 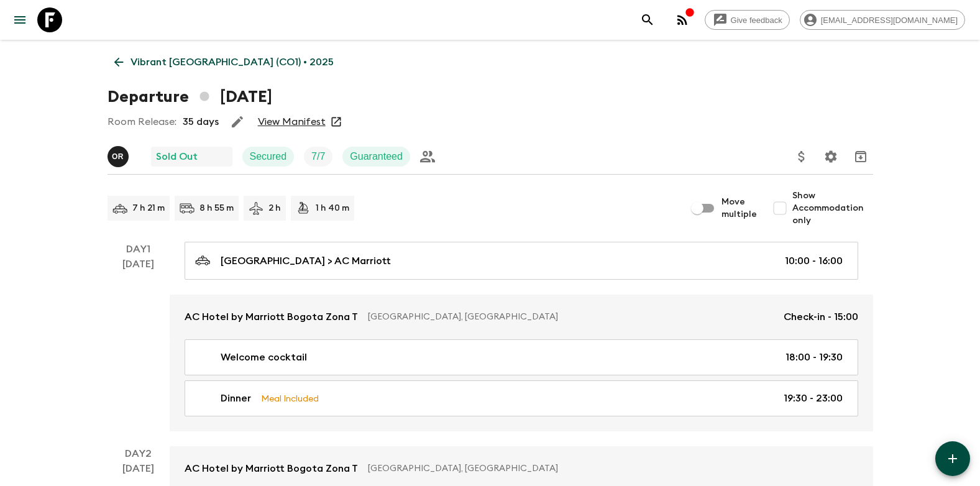 What do you see at coordinates (319, 157) in the screenshot?
I see `p: 7 / 7` at bounding box center [319, 157].